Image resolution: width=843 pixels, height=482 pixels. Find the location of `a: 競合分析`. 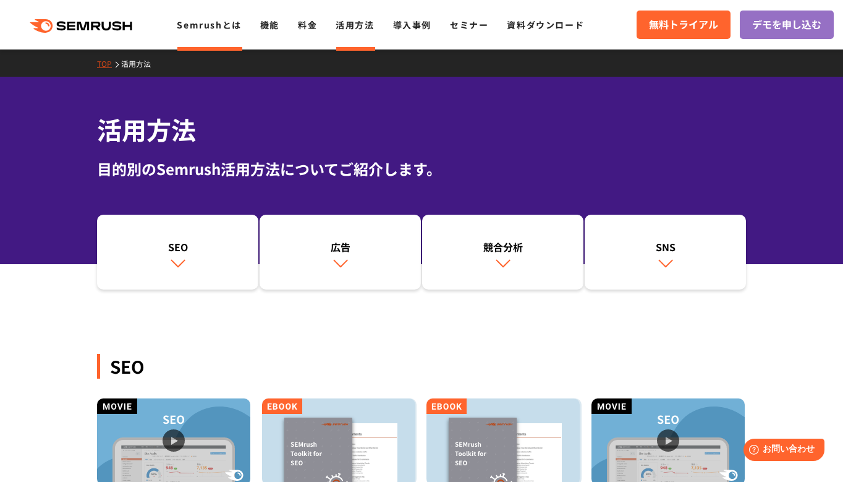

a: 競合分析 is located at coordinates (503, 252).